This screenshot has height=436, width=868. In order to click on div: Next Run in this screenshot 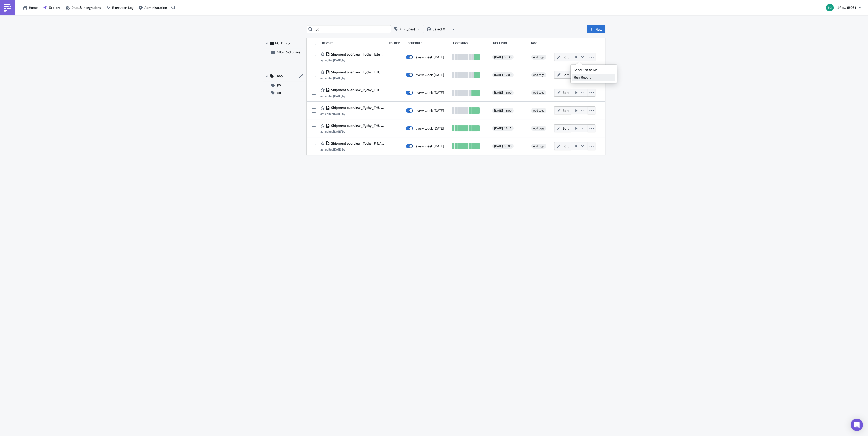, I will do `click(510, 43)`.